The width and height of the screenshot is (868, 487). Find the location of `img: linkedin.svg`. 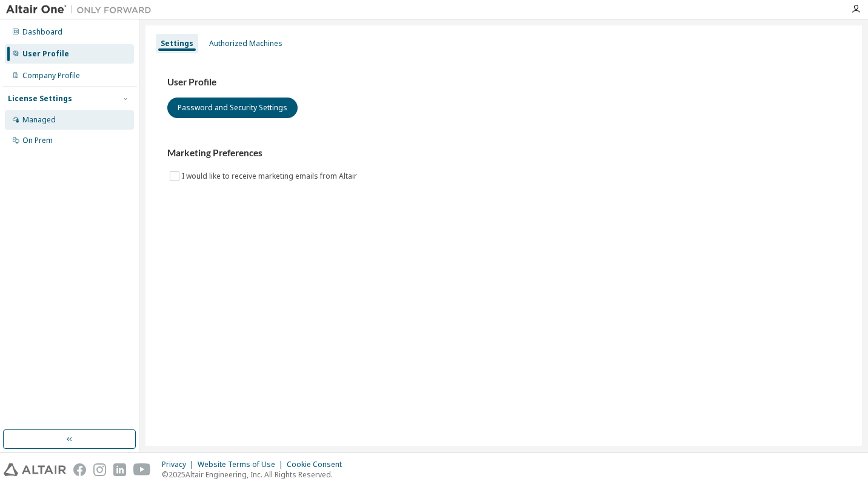

img: linkedin.svg is located at coordinates (120, 470).